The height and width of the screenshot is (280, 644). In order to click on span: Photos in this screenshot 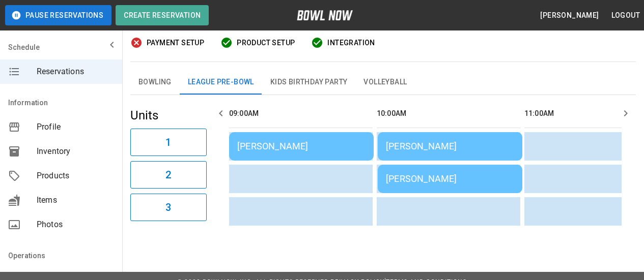, I will do `click(76, 225)`.